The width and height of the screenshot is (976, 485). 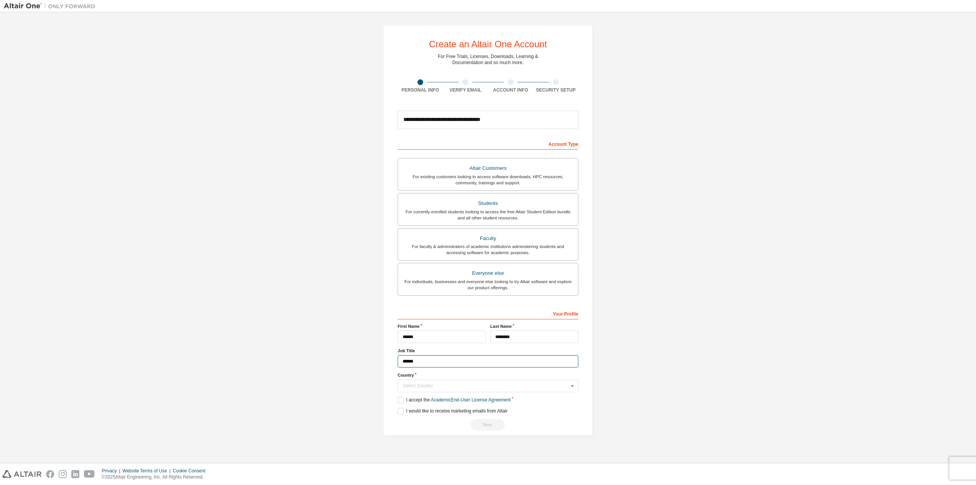 What do you see at coordinates (488, 44) in the screenshot?
I see `div: Create an Altair One Account` at bounding box center [488, 44].